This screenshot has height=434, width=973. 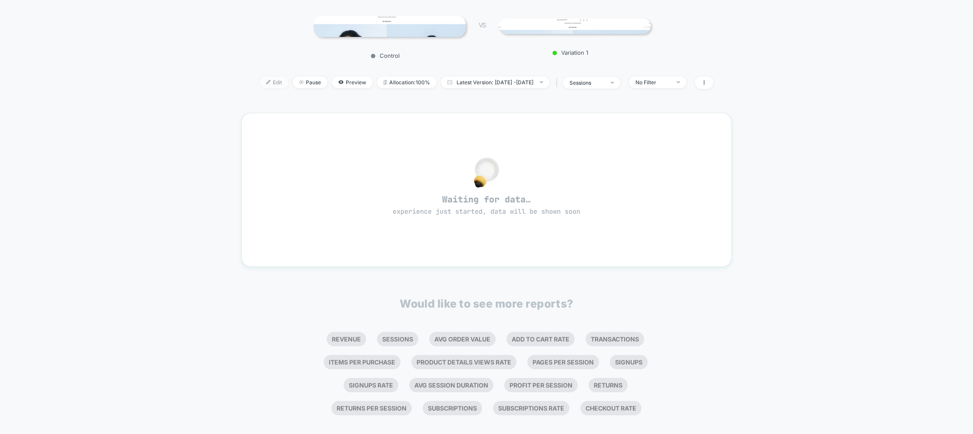 I want to click on li: Transactions, so click(x=614, y=339).